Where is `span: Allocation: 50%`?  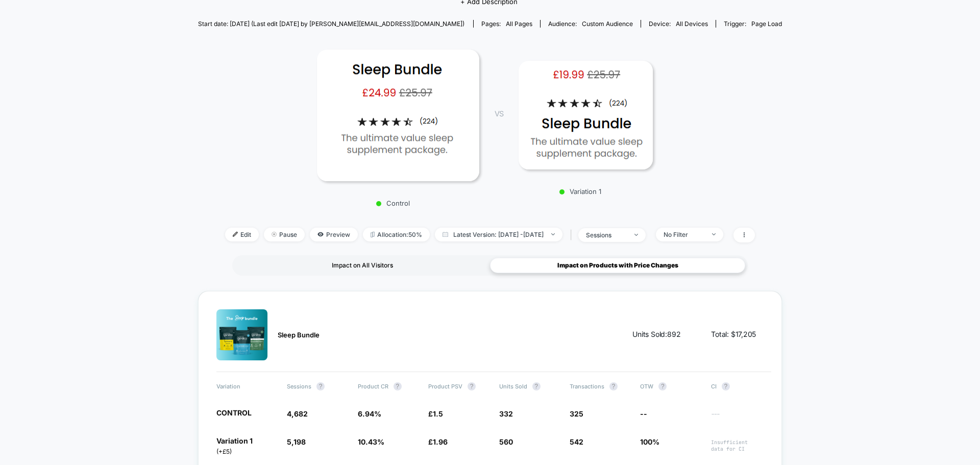
span: Allocation: 50% is located at coordinates (396, 234).